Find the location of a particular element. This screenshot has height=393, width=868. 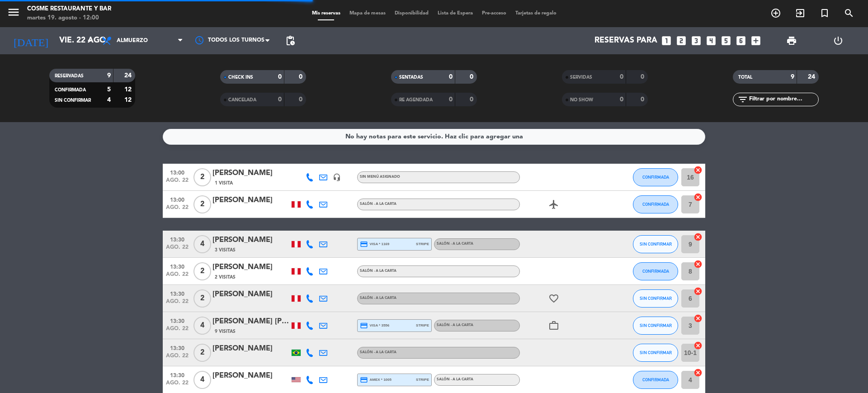

span: Tarjetas de regalo is located at coordinates (535, 13).